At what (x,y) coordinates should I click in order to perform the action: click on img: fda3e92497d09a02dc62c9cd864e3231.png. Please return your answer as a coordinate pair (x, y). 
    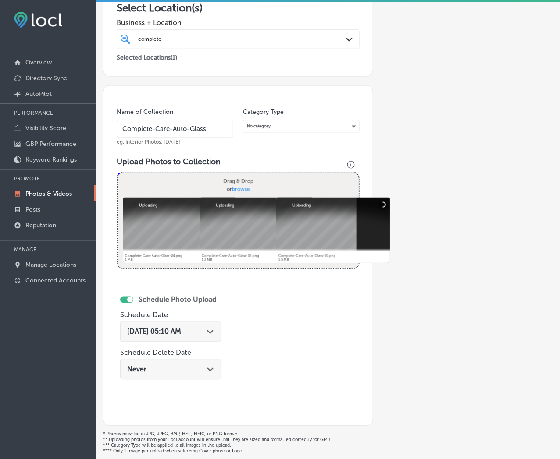
    Looking at the image, I should click on (38, 20).